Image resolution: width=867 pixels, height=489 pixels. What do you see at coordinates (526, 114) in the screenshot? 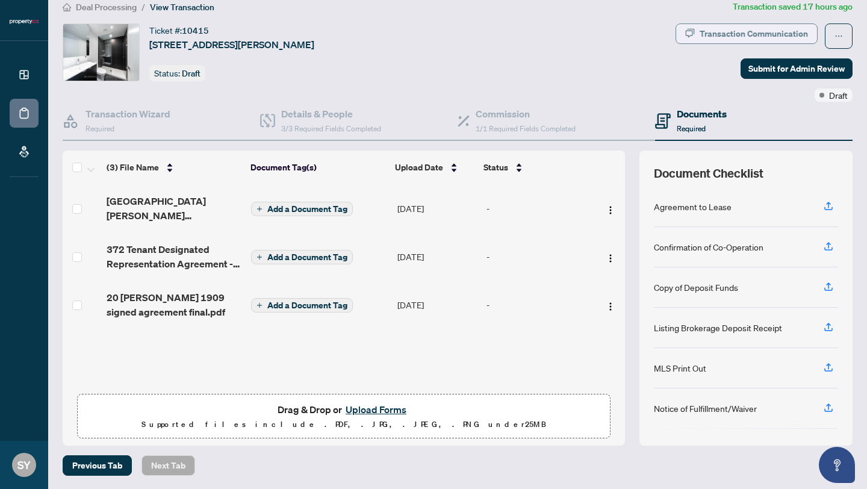
I see `h4: Commission` at bounding box center [526, 114].